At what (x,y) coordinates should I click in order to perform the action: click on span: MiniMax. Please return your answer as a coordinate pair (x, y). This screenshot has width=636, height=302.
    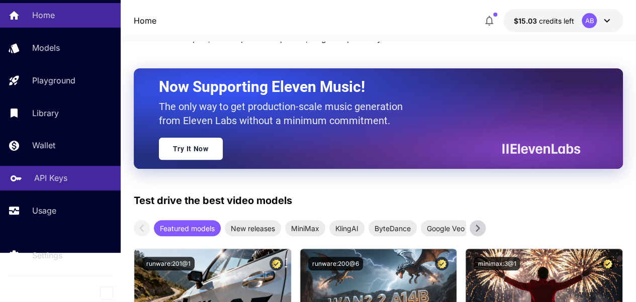
    Looking at the image, I should click on (305, 228).